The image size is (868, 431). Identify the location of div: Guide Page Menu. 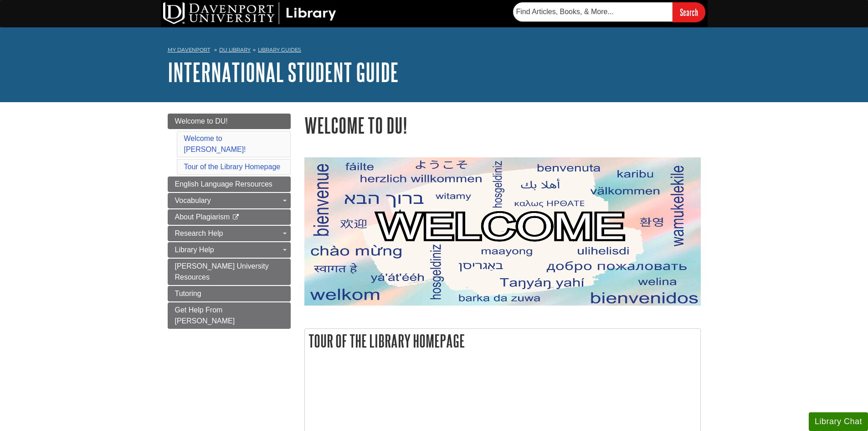
(229, 221).